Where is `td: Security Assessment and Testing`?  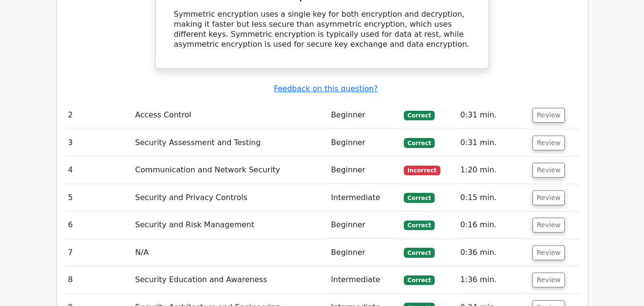
td: Security Assessment and Testing is located at coordinates (229, 142).